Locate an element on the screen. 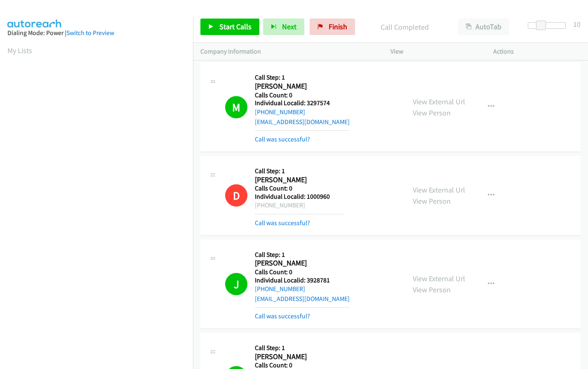  h5: Individual Localid: 3297574 is located at coordinates (302, 103).